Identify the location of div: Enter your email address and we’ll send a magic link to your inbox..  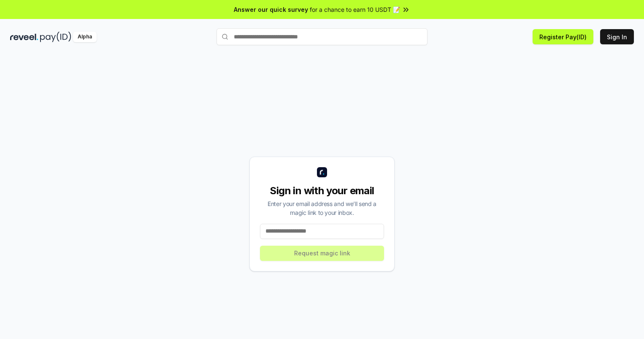
(322, 208).